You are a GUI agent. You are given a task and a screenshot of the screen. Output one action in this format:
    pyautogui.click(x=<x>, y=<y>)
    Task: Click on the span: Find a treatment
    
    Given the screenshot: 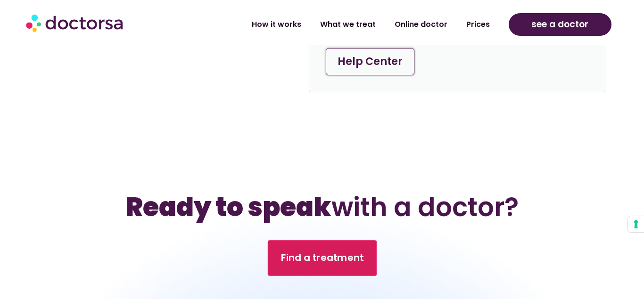 What is the action you would take?
    pyautogui.click(x=322, y=258)
    